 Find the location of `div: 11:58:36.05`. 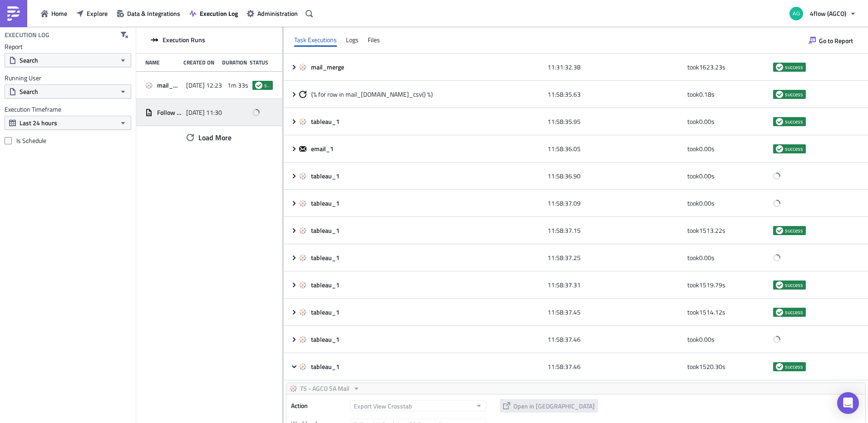

div: 11:58:36.05 is located at coordinates (615, 149).